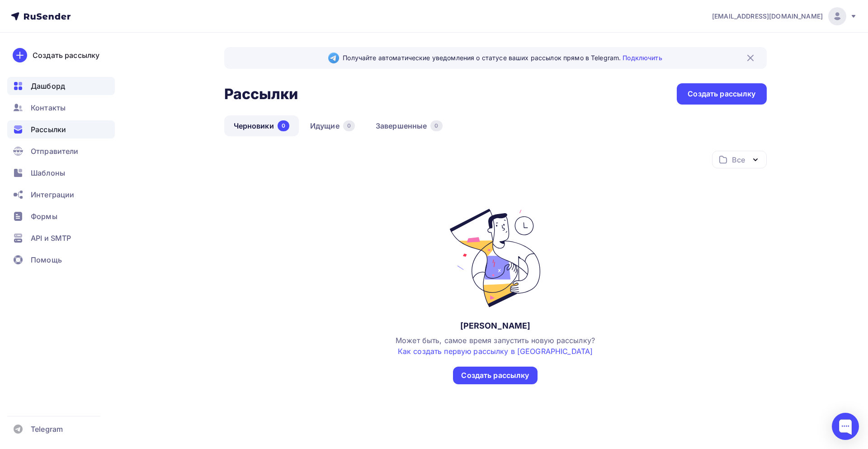  What do you see at coordinates (502, 58) in the screenshot?
I see `span: Получайте автоматические уведомления о статусе ваших рассылок прямо в Telegram.` at bounding box center [502, 58].